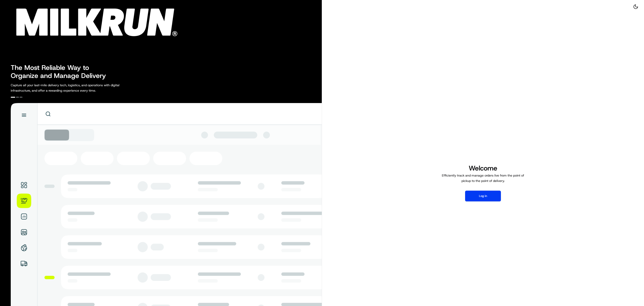  Describe the element at coordinates (483, 168) in the screenshot. I see `h1: Welcome` at that location.